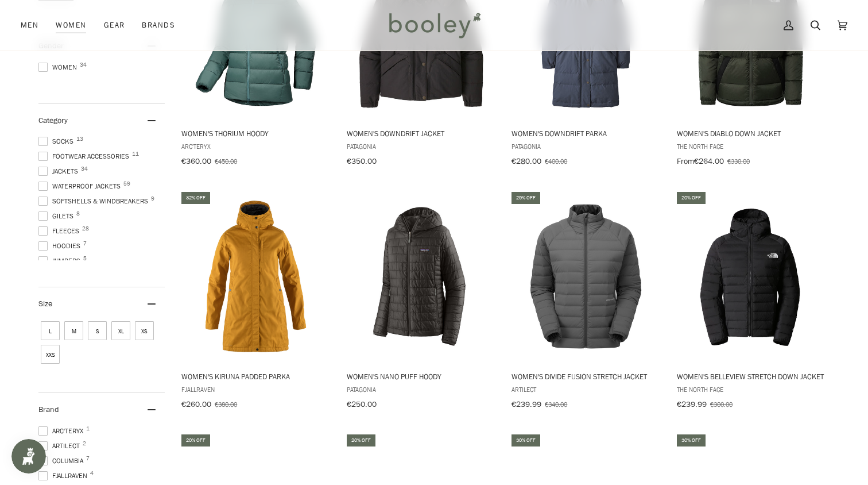 The height and width of the screenshot is (485, 868). Describe the element at coordinates (114, 25) in the screenshot. I see `span: Gear` at that location.